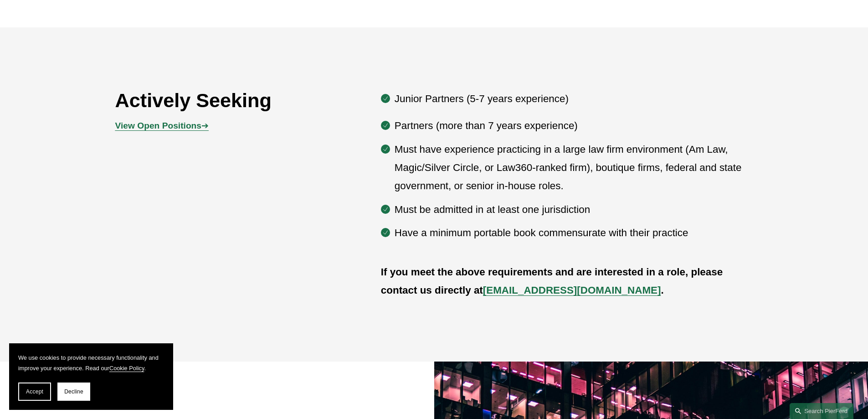 Image resolution: width=868 pixels, height=419 pixels. What do you see at coordinates (35, 391) in the screenshot?
I see `button: Accept` at bounding box center [35, 391].